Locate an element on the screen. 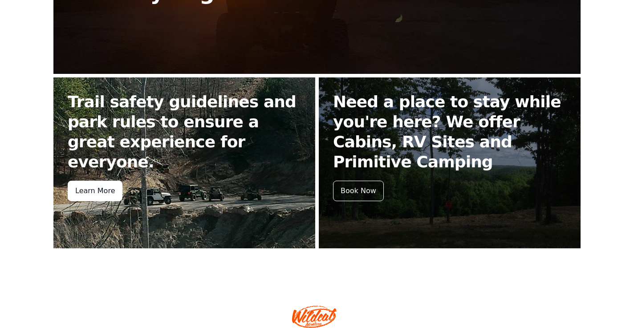  a: Need a place to stay while you're here? We offer Cabins, RV Sites and Primitive Camping Book Now is located at coordinates (450, 163).